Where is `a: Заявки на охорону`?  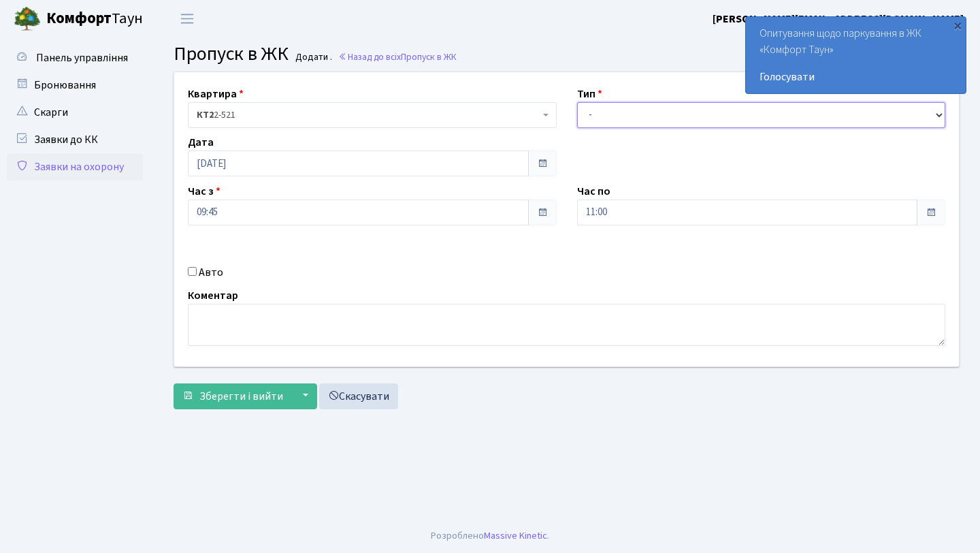 a: Заявки на охорону is located at coordinates (75, 167).